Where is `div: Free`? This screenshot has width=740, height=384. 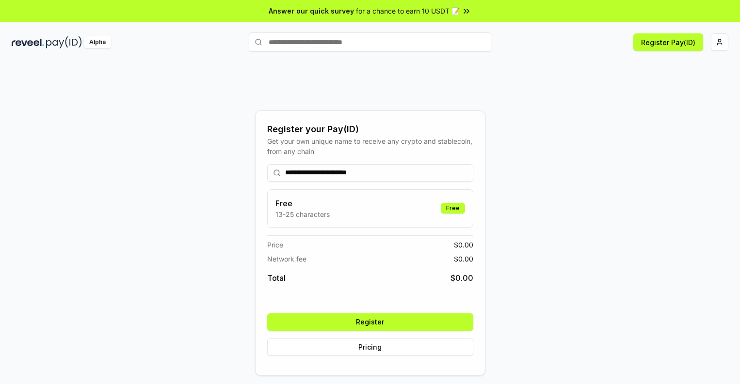
div: Free is located at coordinates (453, 208).